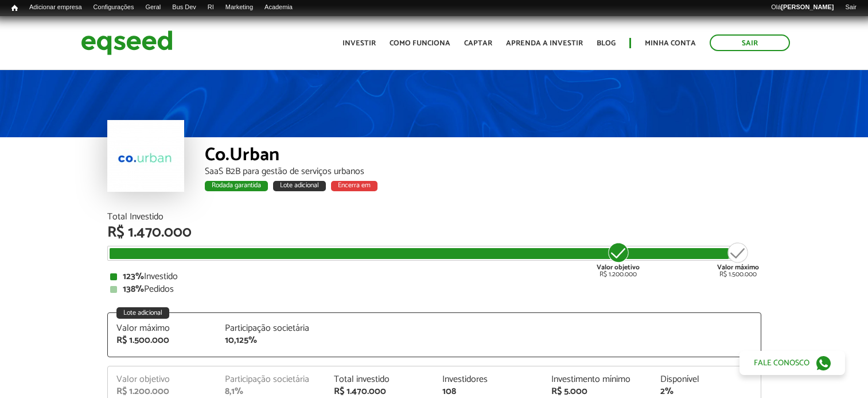 The image size is (868, 398). I want to click on a: Blog, so click(606, 43).